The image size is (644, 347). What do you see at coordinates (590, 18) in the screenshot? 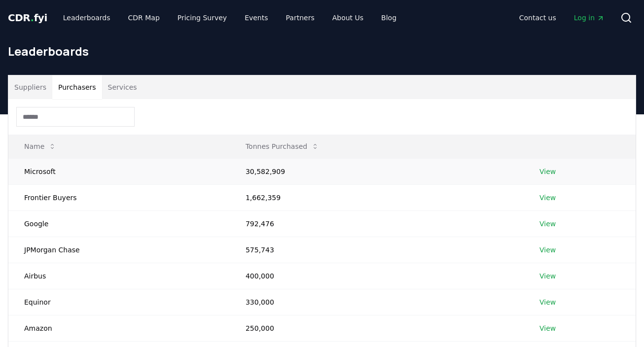
I see `a: Log in` at bounding box center [590, 18].